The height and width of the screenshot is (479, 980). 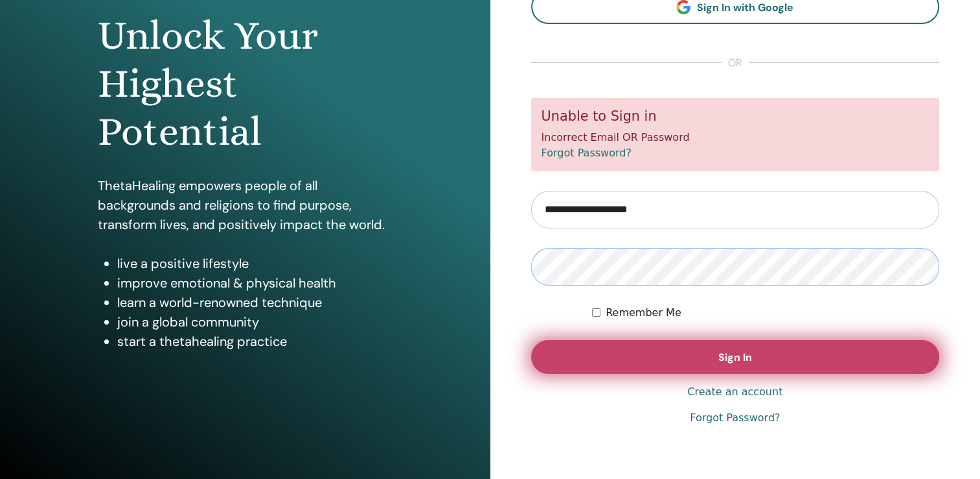 I want to click on span: or, so click(x=735, y=63).